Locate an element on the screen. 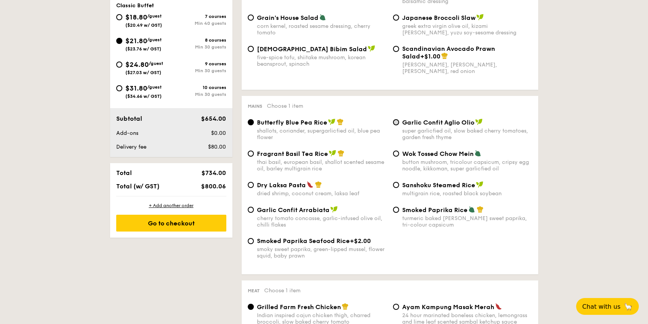 The height and width of the screenshot is (324, 648). input: Garlic Confit Arrabiatacherry tomato concasse, garlic-infused olive oil, chilli flakes is located at coordinates (251, 210).